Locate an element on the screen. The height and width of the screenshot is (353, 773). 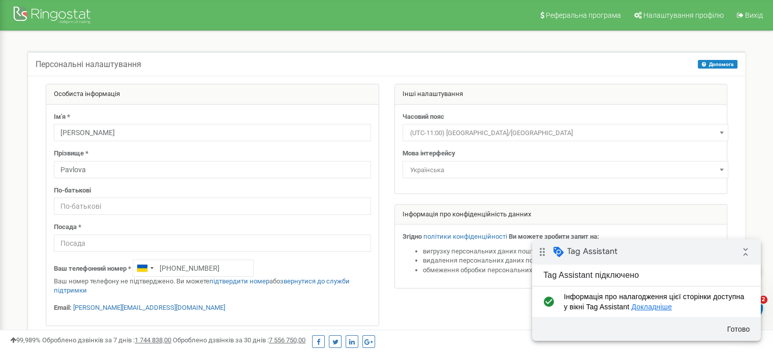
span: Оброблено дзвінків за 30 днів : is located at coordinates (239, 340).